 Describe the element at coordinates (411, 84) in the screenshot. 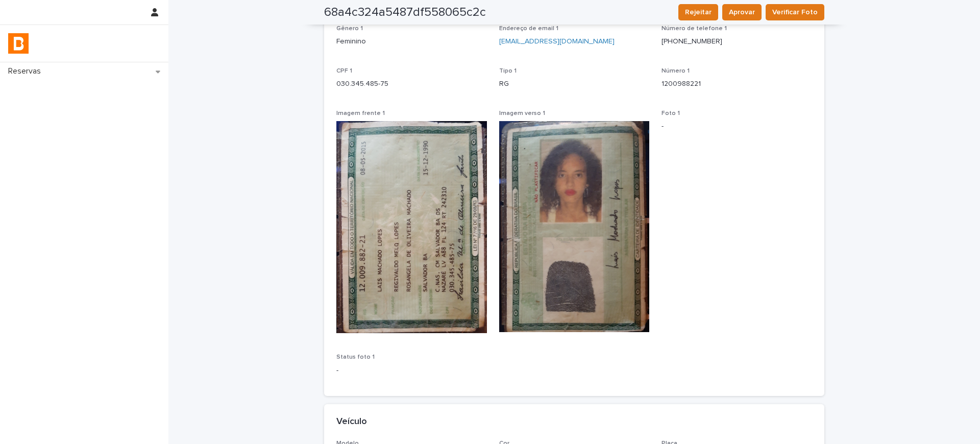

I see `p: 030.345.485-75` at that location.